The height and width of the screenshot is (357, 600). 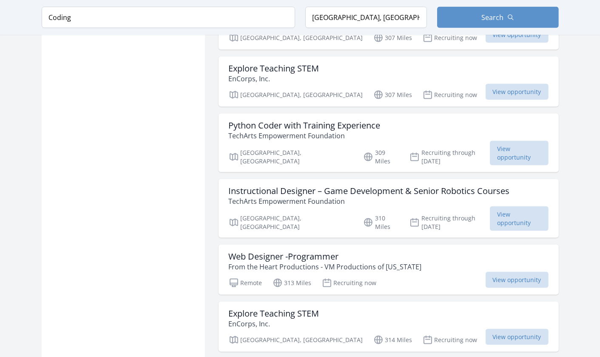 What do you see at coordinates (325, 257) in the screenshot?
I see `h3: Web Designer -Programmer` at bounding box center [325, 257].